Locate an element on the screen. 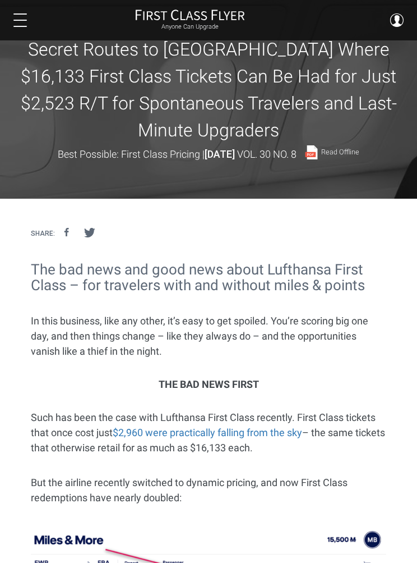 This screenshot has width=417, height=563. h3: The Bad News First is located at coordinates (209, 384).